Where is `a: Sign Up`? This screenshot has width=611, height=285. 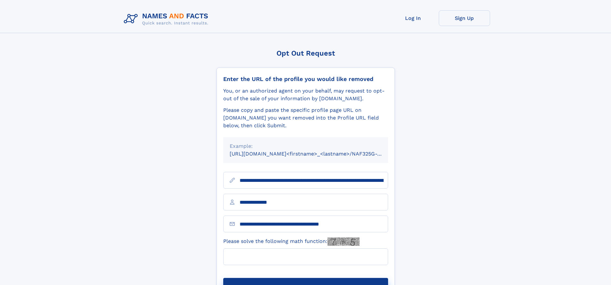
a: Sign Up is located at coordinates (465, 18).